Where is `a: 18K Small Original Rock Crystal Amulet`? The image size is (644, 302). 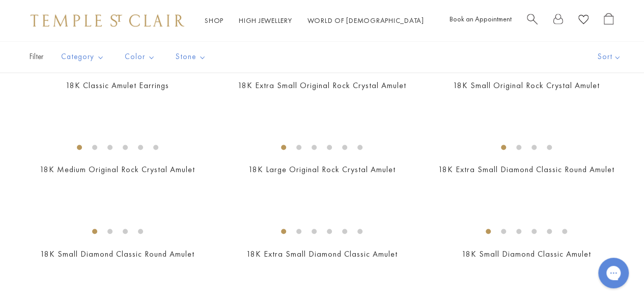 a: 18K Small Original Rock Crystal Amulet is located at coordinates (527, 85).